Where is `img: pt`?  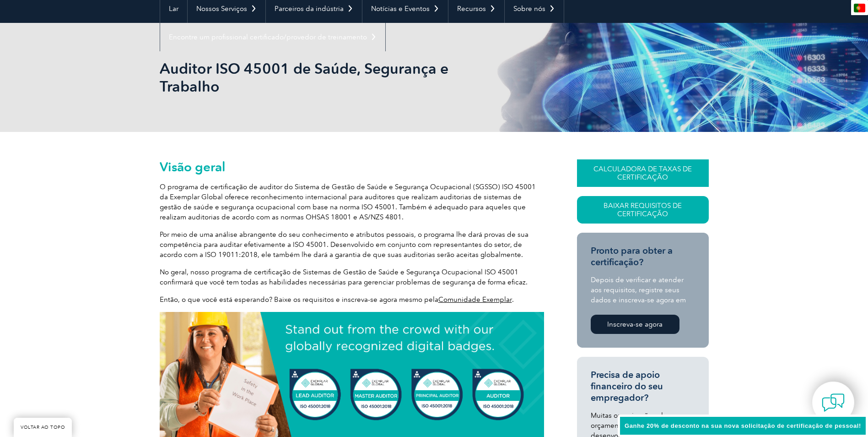 img: pt is located at coordinates (859, 8).